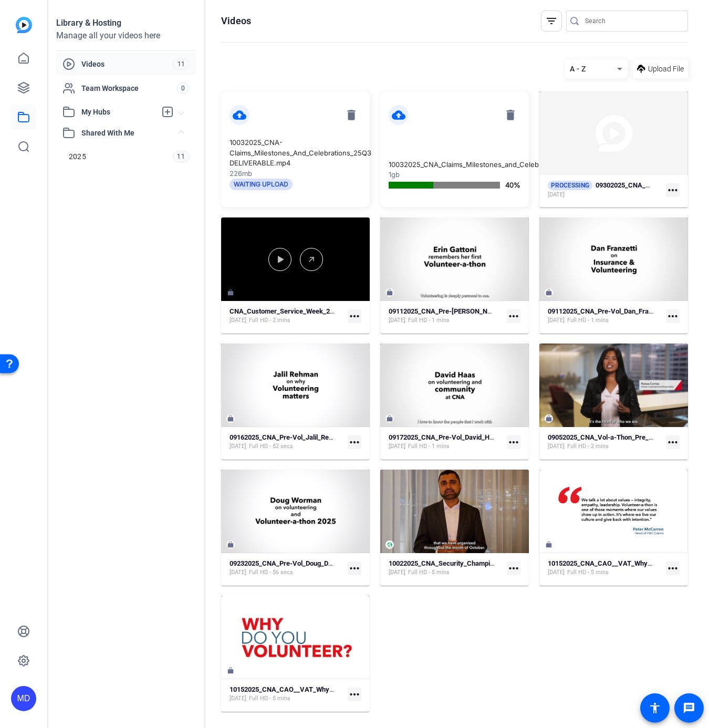 This screenshot has height=728, width=709. What do you see at coordinates (307, 311) in the screenshot?
I see `strong: CNA_Customer_Service_Week_2025_FINAL-DRAFT` at bounding box center [307, 311].